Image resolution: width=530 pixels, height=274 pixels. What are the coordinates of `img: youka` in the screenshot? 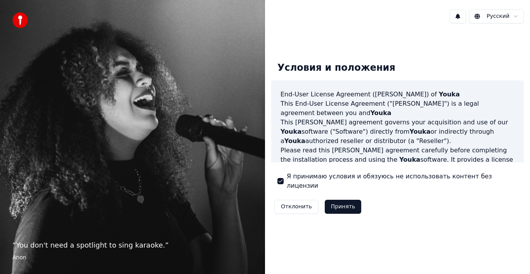 It's located at (20, 20).